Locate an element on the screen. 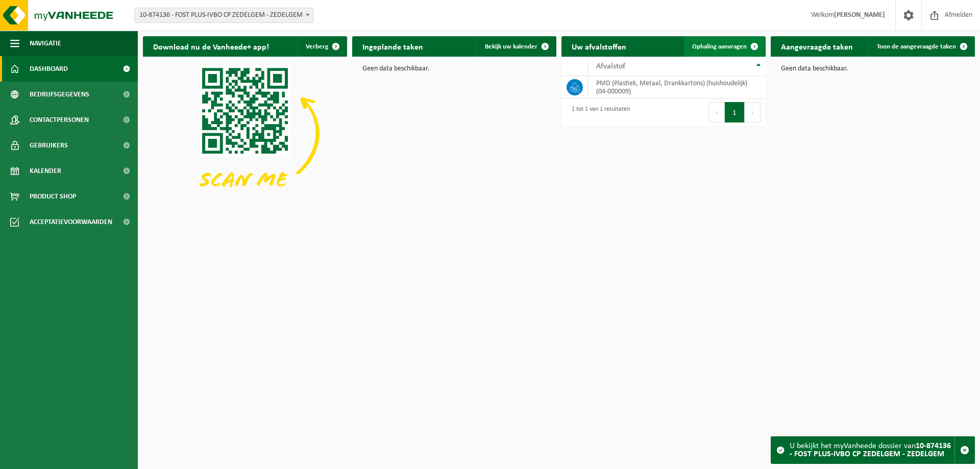 The width and height of the screenshot is (980, 469). h2: Download nu de Vanheede+ app! is located at coordinates (211, 46).